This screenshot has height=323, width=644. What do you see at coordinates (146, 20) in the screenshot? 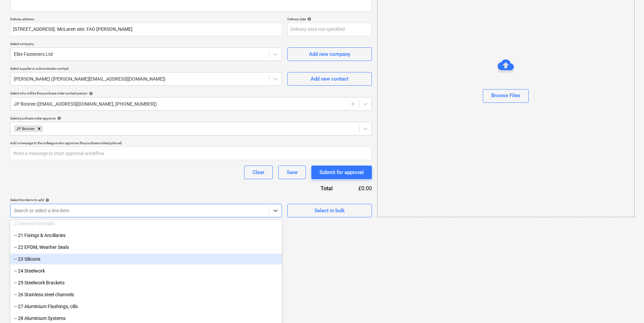
I see `p: Delivery address` at bounding box center [146, 20].